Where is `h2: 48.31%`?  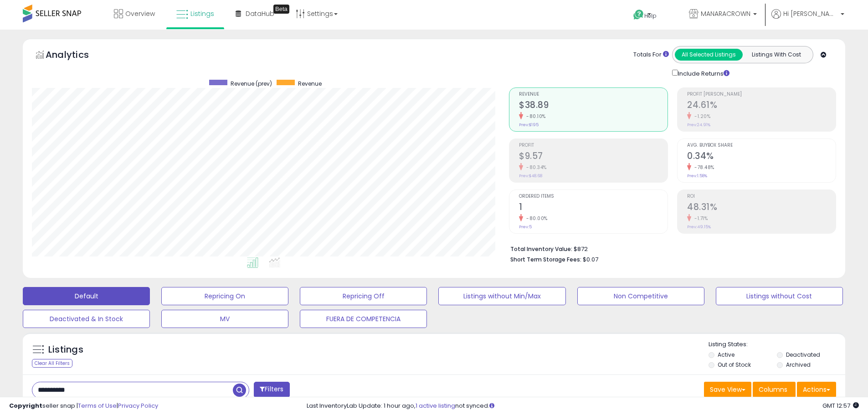
h2: 48.31% is located at coordinates (761, 208).